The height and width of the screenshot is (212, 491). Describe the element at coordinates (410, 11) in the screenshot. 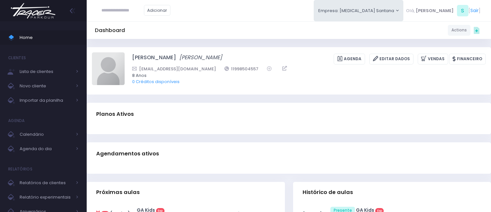

I see `span: Olá,` at that location.